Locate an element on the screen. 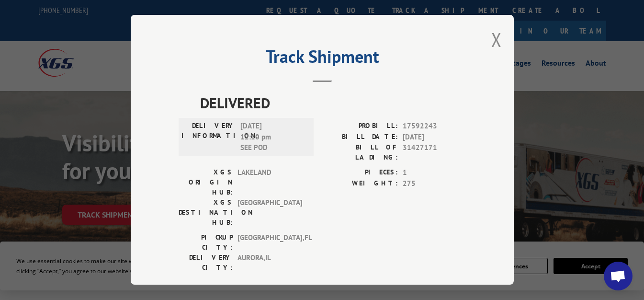 The width and height of the screenshot is (644, 300). label: WEIGHT: is located at coordinates (360, 183).